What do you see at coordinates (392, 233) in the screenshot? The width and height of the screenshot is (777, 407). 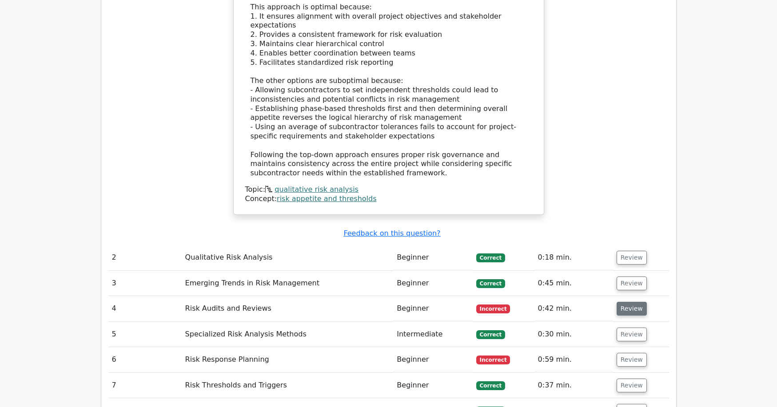 I see `u: Feedback on this question?` at bounding box center [392, 233].